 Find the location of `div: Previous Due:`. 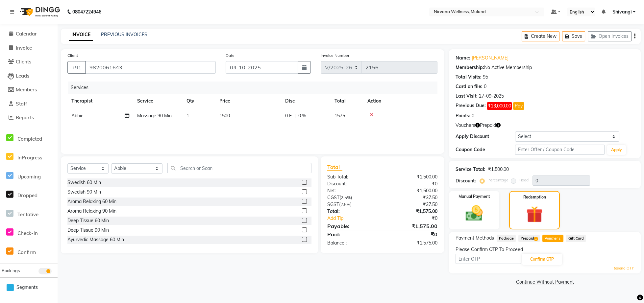

div: Previous Due: is located at coordinates (470, 106).